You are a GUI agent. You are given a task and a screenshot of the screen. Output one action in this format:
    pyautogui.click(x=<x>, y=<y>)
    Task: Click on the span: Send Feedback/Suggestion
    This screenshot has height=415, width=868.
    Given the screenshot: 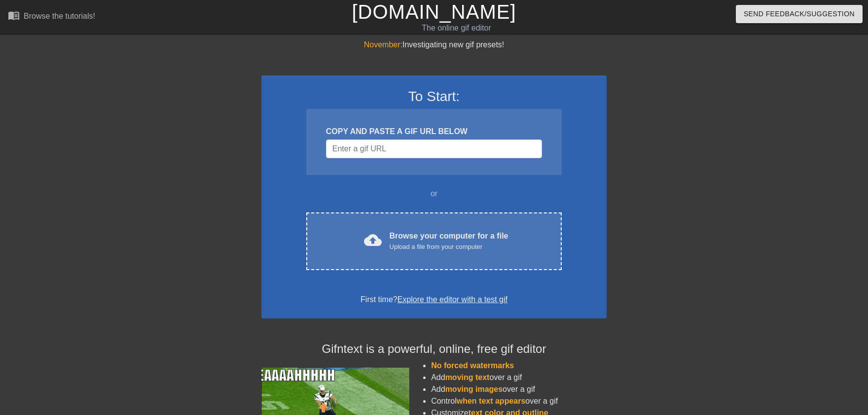 What is the action you would take?
    pyautogui.click(x=800, y=14)
    